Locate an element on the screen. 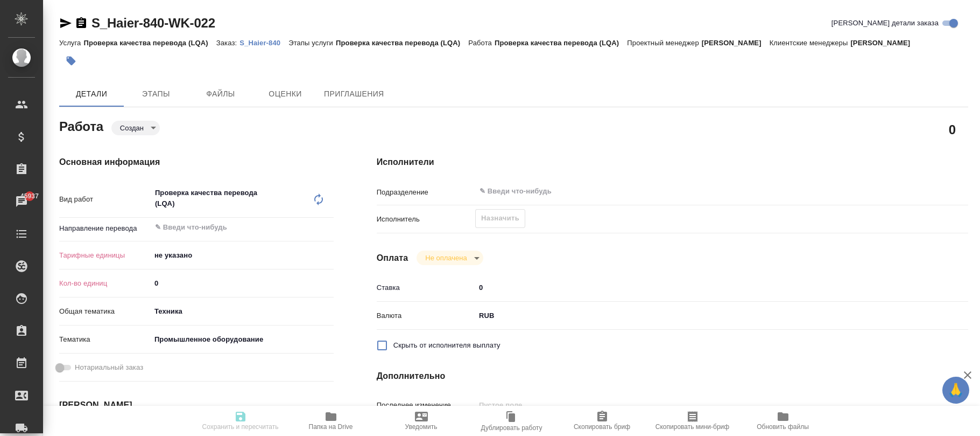 This screenshot has width=980, height=436. p: Тарифные единицы is located at coordinates (105, 255).